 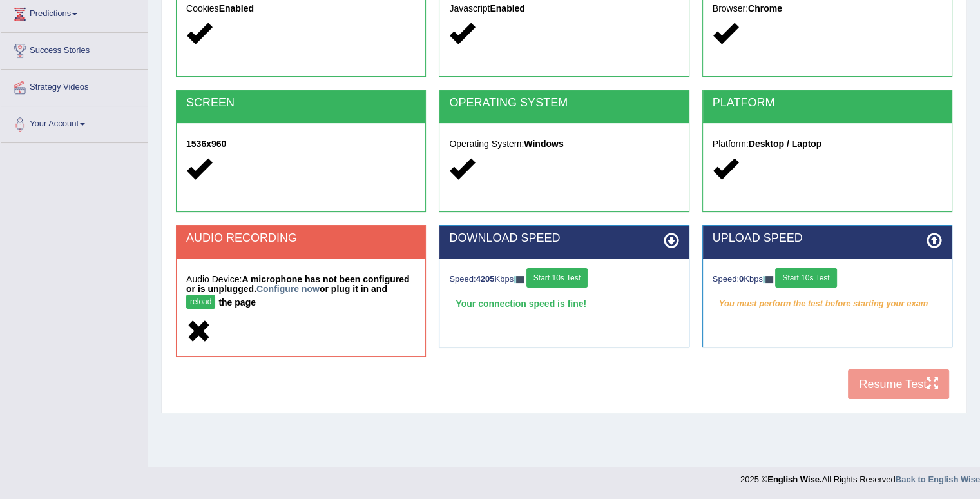 What do you see at coordinates (485, 279) in the screenshot?
I see `strong: 4205` at bounding box center [485, 279].